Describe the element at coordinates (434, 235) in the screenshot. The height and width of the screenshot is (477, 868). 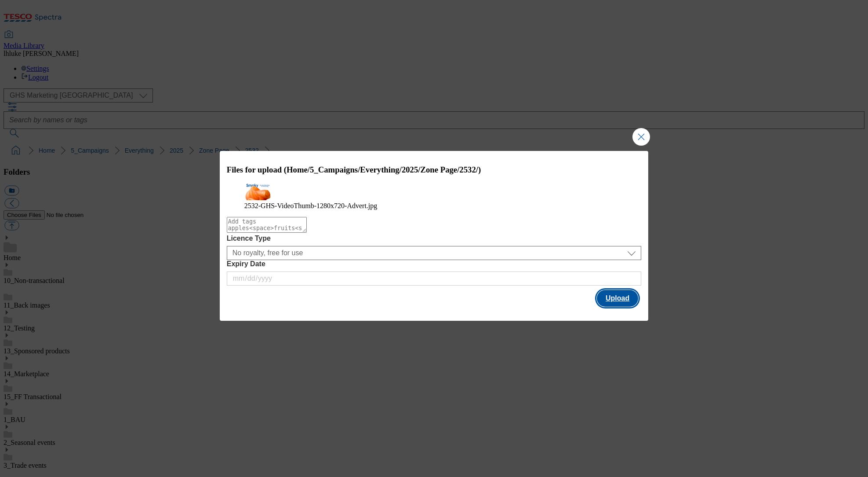
I see `div: Modal` at that location.